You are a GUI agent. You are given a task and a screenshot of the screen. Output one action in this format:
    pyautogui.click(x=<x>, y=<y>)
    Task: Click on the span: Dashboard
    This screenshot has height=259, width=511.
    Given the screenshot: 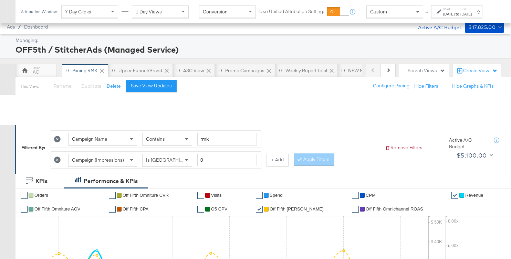 What is the action you would take?
    pyautogui.click(x=36, y=27)
    